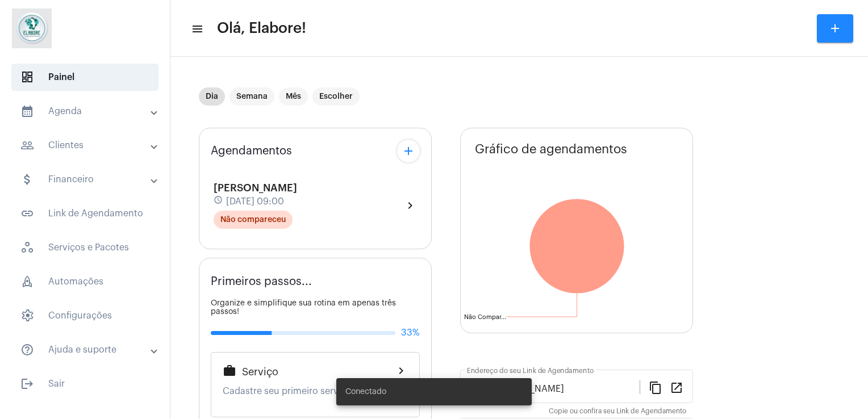 Image resolution: width=868 pixels, height=419 pixels. What do you see at coordinates (315, 392) in the screenshot?
I see `p: Cadastre seu primeiro serviço.` at bounding box center [315, 392].